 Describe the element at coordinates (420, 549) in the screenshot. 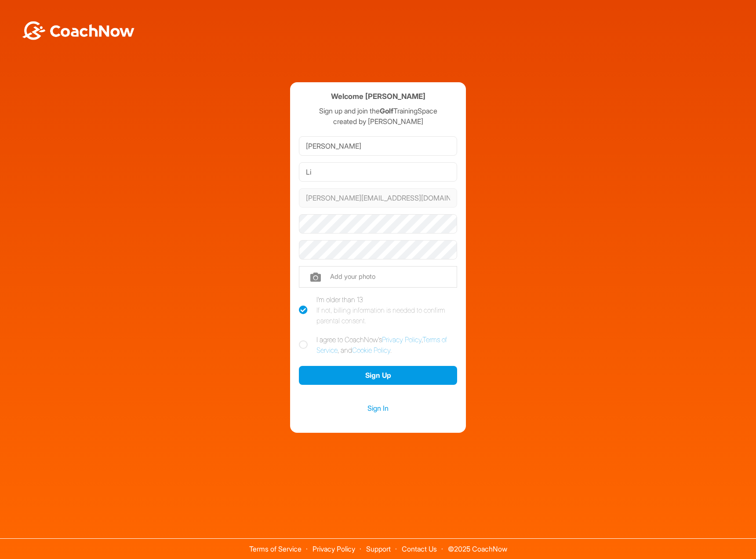

I see `a: Contact Us` at that location.